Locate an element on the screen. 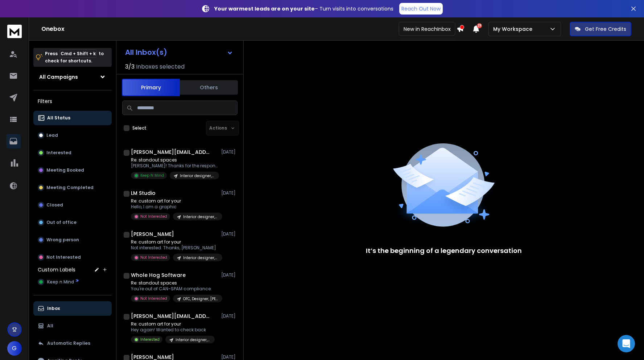  p: My Workspace is located at coordinates (514, 29).